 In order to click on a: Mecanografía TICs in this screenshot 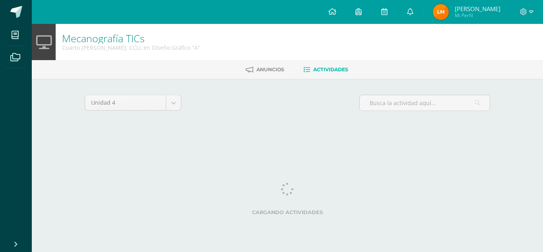, I will do `click(103, 38)`.